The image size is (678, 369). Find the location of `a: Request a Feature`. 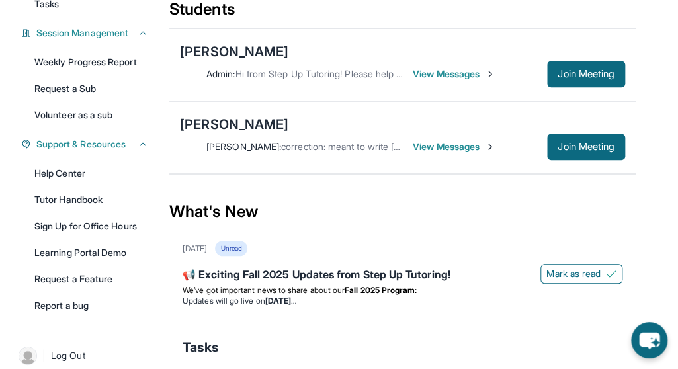

a: Request a Feature is located at coordinates (91, 279).